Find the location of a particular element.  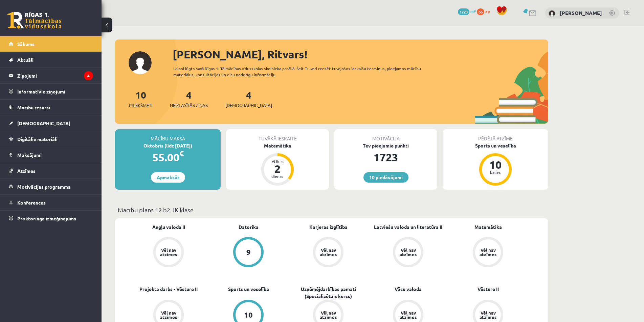

span: Aktuāli is located at coordinates (26, 60).